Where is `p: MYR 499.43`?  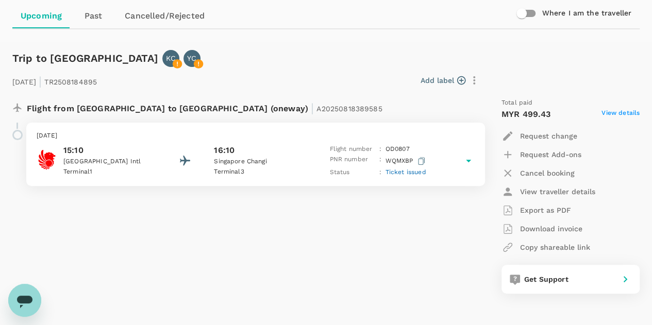
p: MYR 499.43 is located at coordinates (526, 114).